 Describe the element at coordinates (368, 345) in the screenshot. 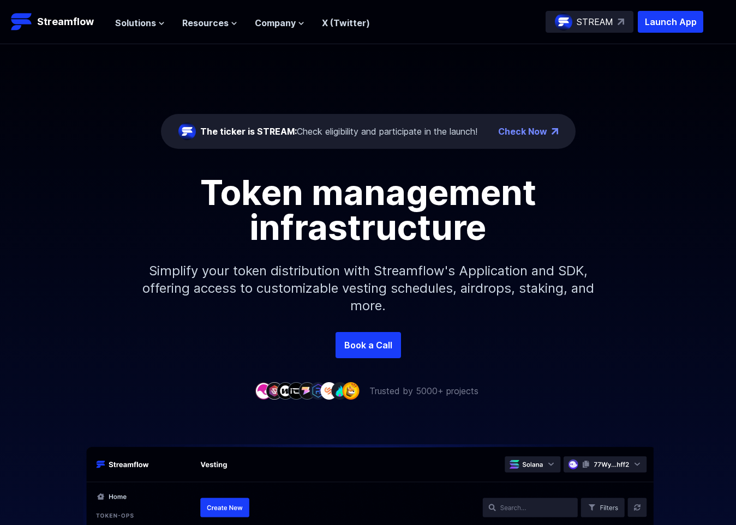

I see `a: Book a Call` at that location.